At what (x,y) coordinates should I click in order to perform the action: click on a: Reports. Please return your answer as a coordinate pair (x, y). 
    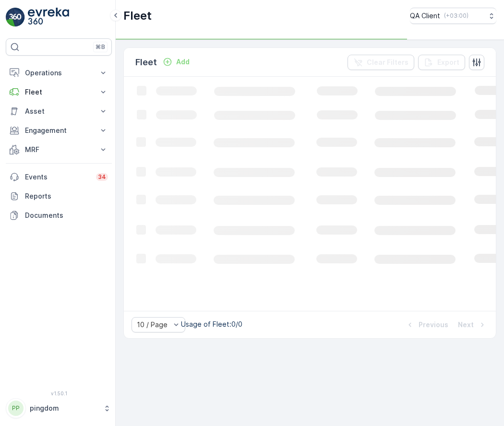
    Looking at the image, I should click on (58, 196).